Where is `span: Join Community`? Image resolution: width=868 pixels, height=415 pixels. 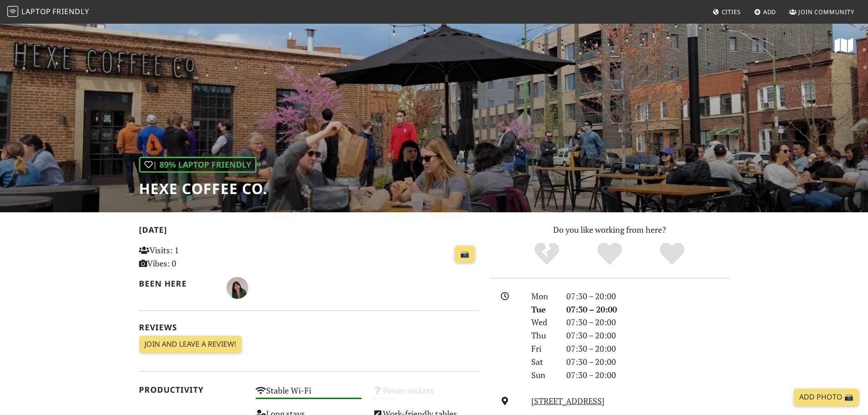
span: Join Community is located at coordinates (826, 12).